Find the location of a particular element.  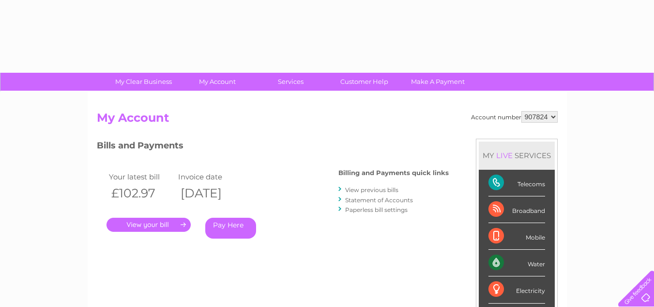

div: Telecoms is located at coordinates (517, 183).